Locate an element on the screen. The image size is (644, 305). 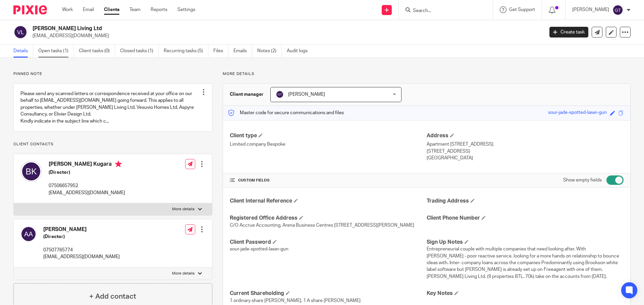
a: Clients is located at coordinates (112, 10).